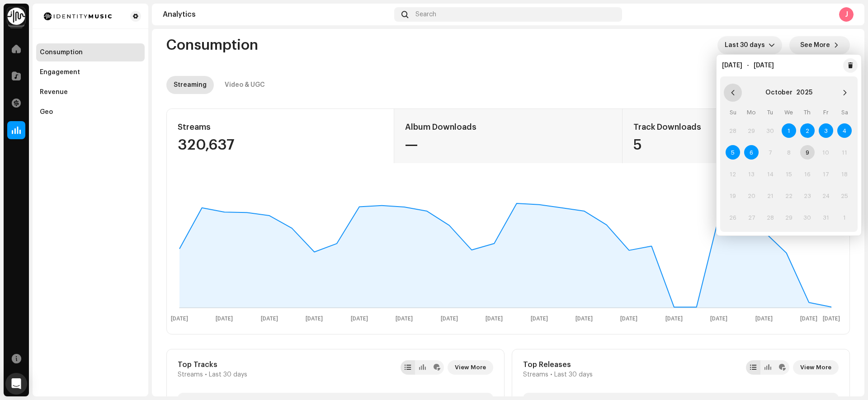  Describe the element at coordinates (16, 16) in the screenshot. I see `img: 0f74c21f-6d1c-4dbc-9196-dbddad53419e` at that location.